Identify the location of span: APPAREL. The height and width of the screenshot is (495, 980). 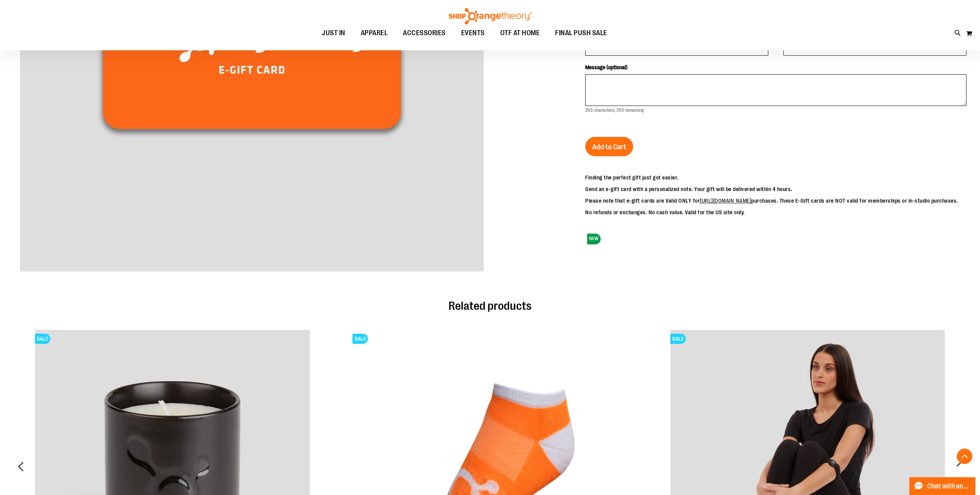
(374, 33).